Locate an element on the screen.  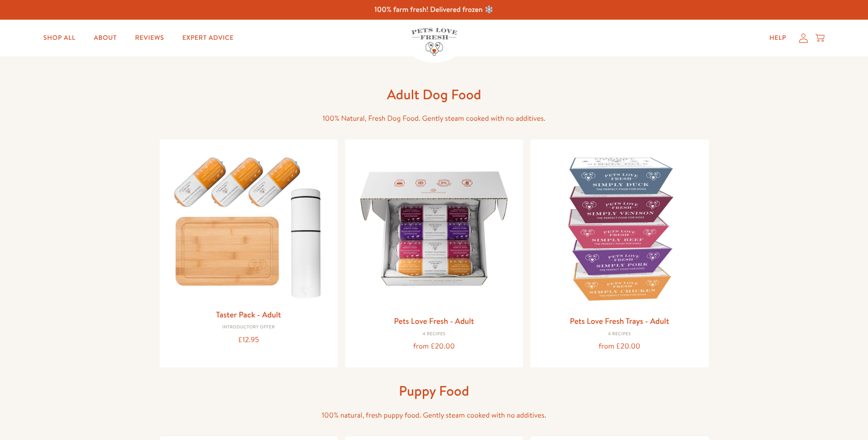
a: Expert Advice is located at coordinates (208, 38).